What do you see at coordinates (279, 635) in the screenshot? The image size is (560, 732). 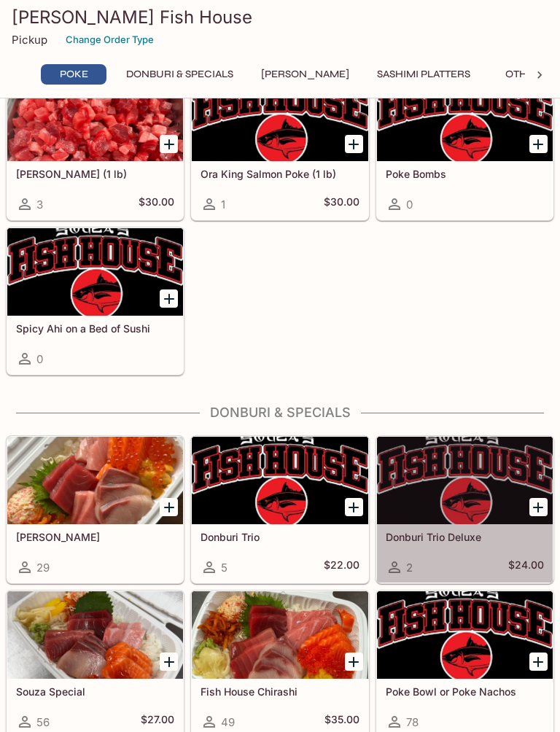 I see `div: Fish House Chirashi` at bounding box center [279, 635].